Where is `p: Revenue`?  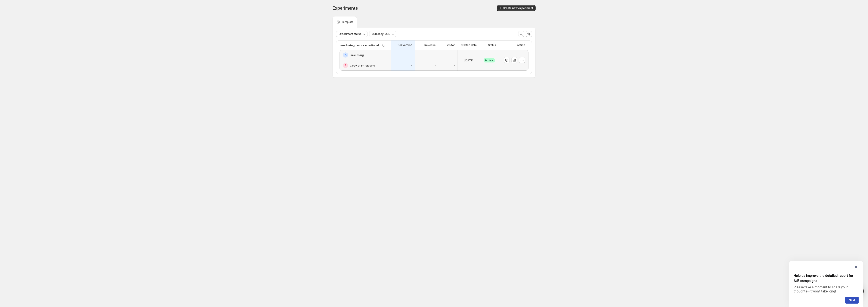
p: Revenue is located at coordinates (430, 45).